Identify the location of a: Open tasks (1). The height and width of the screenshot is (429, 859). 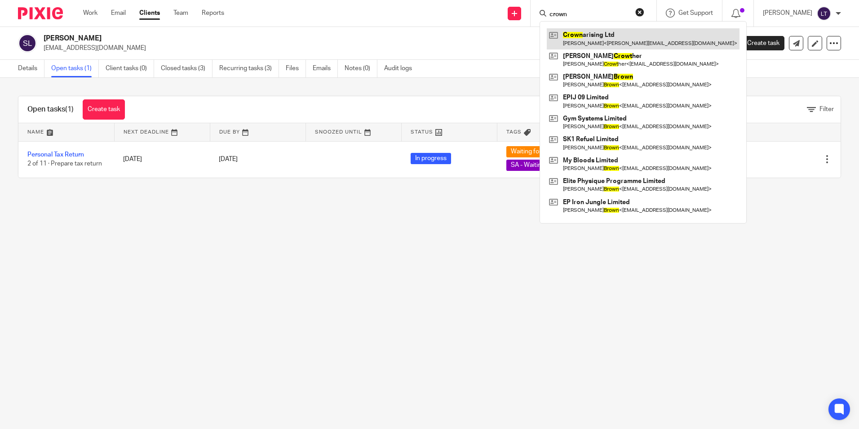
(75, 68).